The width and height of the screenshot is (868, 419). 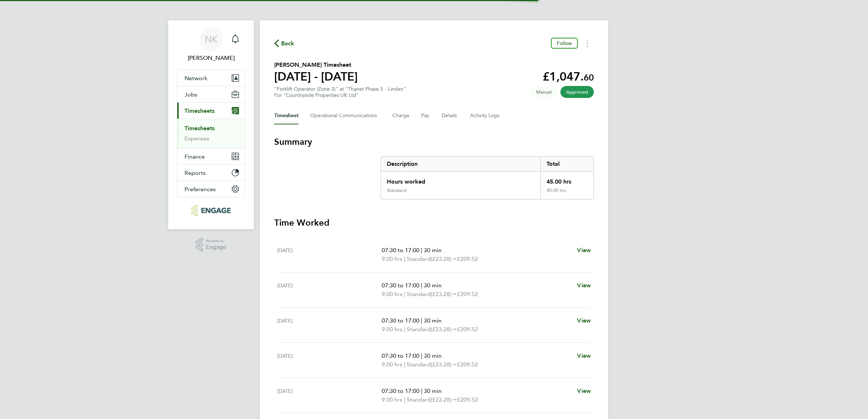 I want to click on span: Jobs, so click(x=191, y=95).